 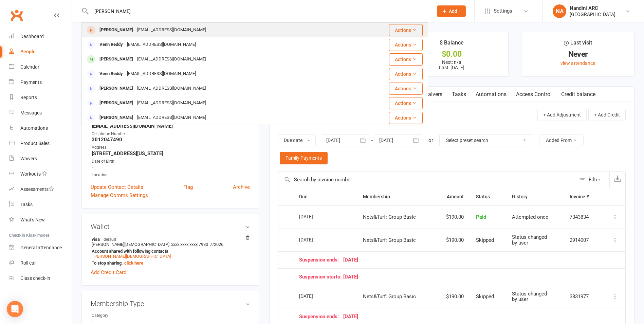 What do you see at coordinates (28, 52) in the screenshot?
I see `div: People` at bounding box center [28, 52].